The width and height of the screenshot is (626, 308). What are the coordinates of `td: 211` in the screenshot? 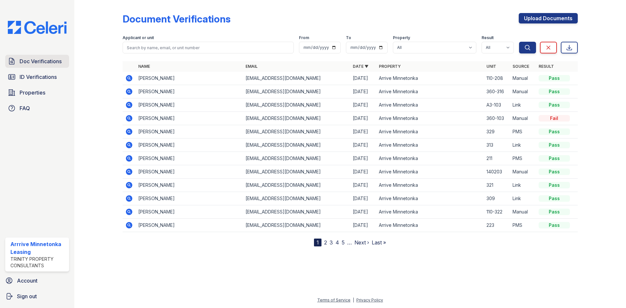 It's located at (497, 158).